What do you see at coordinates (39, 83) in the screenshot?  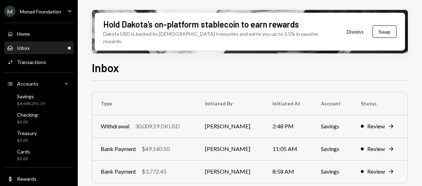 I see `a: Accounts` at bounding box center [39, 83].